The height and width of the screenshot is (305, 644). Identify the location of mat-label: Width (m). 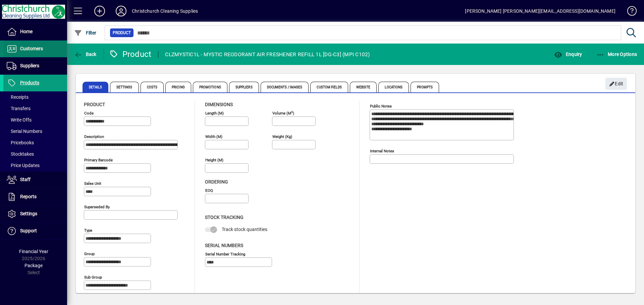
(214, 137).